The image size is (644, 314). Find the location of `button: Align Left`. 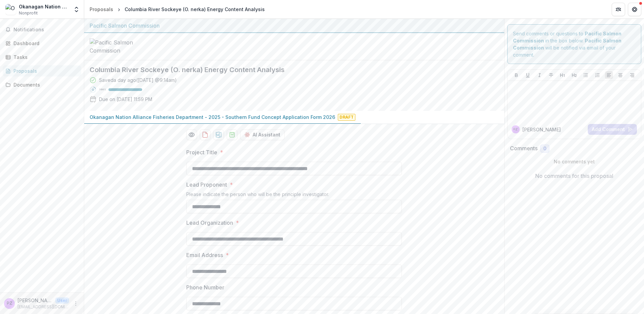

button: Align Left is located at coordinates (609, 75).